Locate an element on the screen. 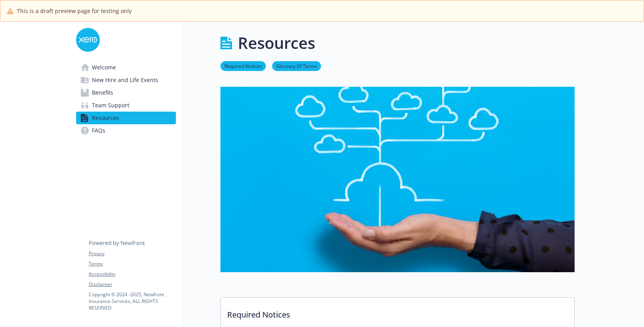 This screenshot has height=327, width=644. span: This is a draft preview page for testing only is located at coordinates (74, 11).